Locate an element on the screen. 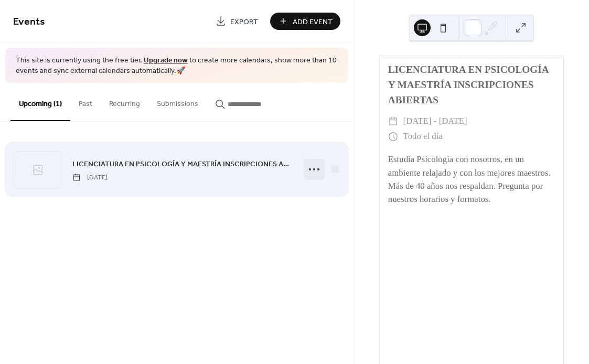  button: Past is located at coordinates (86, 101).